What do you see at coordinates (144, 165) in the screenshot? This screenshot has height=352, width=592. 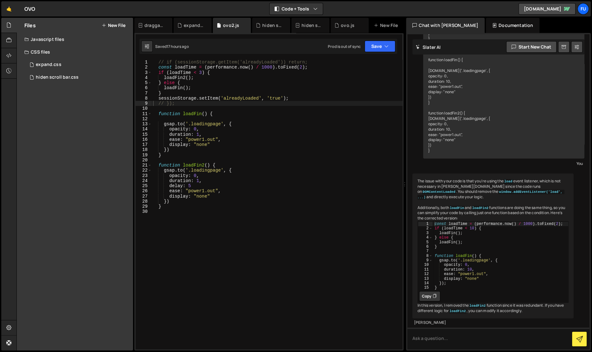 I see `div: 21` at bounding box center [144, 165].